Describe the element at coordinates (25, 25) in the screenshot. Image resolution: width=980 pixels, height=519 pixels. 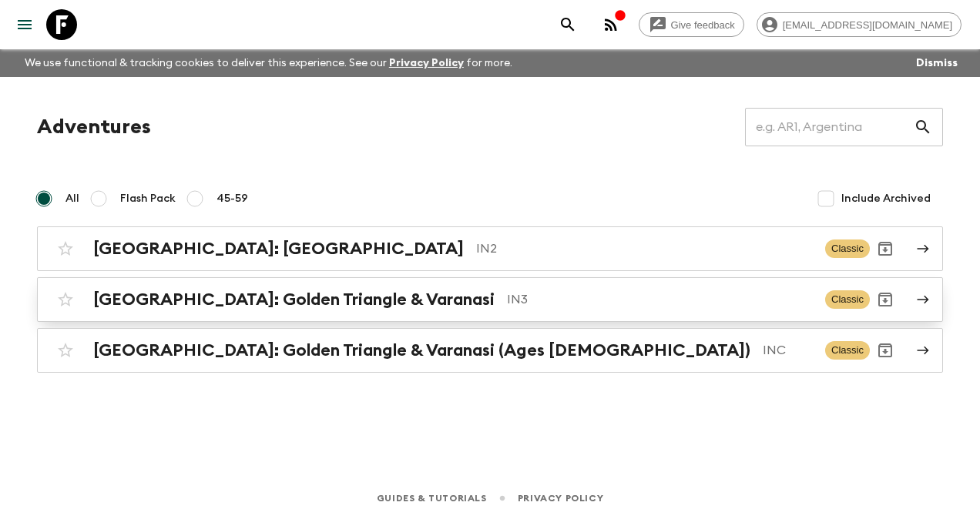
I see `button: menu` at that location.